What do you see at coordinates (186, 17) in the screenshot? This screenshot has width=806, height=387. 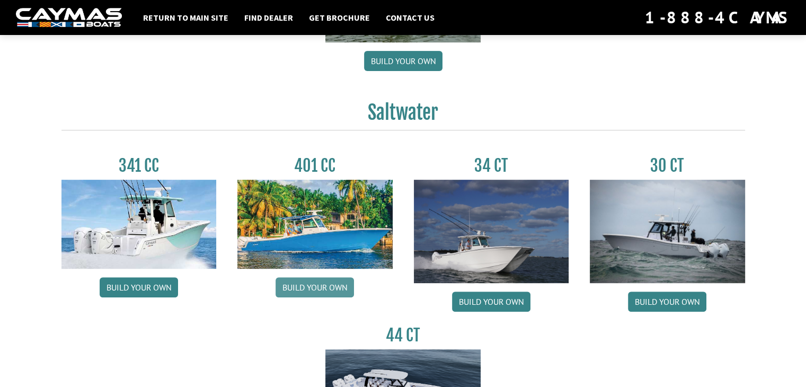 I see `a: Return to main site` at bounding box center [186, 17].